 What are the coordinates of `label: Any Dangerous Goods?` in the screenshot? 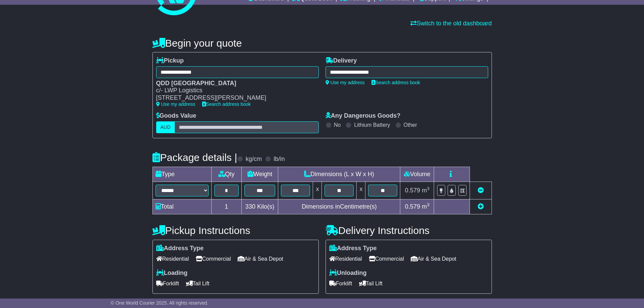 It's located at (363, 116).